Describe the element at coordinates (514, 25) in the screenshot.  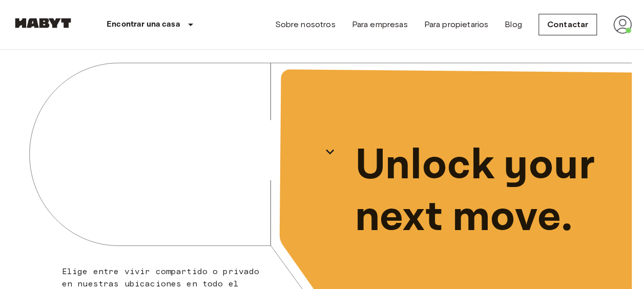
I see `a: Blog` at that location.